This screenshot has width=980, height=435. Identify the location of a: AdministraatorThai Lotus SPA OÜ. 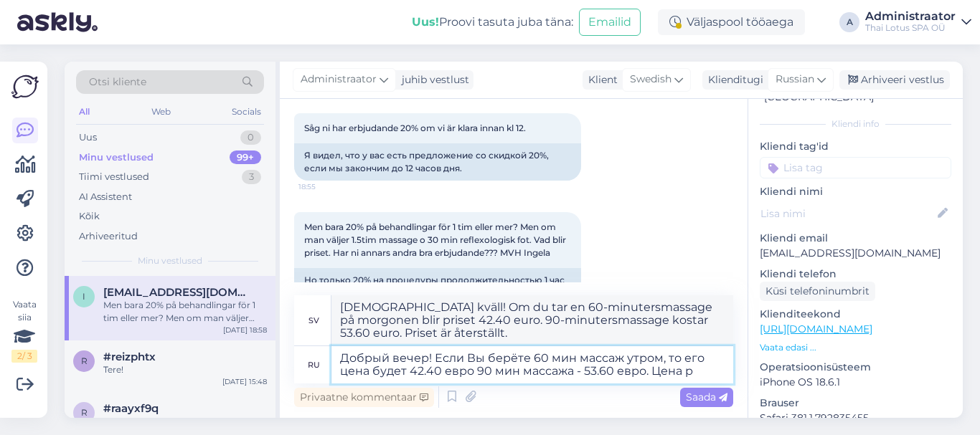
(918, 22).